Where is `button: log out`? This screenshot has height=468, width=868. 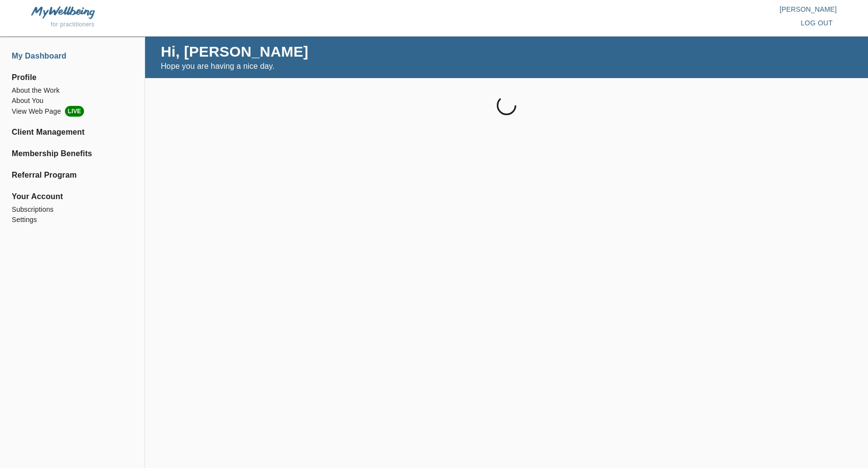 button: log out is located at coordinates (816, 23).